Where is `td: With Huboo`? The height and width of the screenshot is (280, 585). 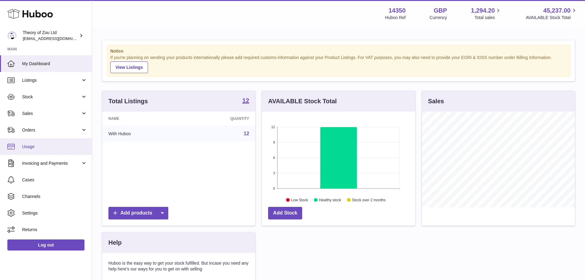 td: With Huboo is located at coordinates (142, 134).